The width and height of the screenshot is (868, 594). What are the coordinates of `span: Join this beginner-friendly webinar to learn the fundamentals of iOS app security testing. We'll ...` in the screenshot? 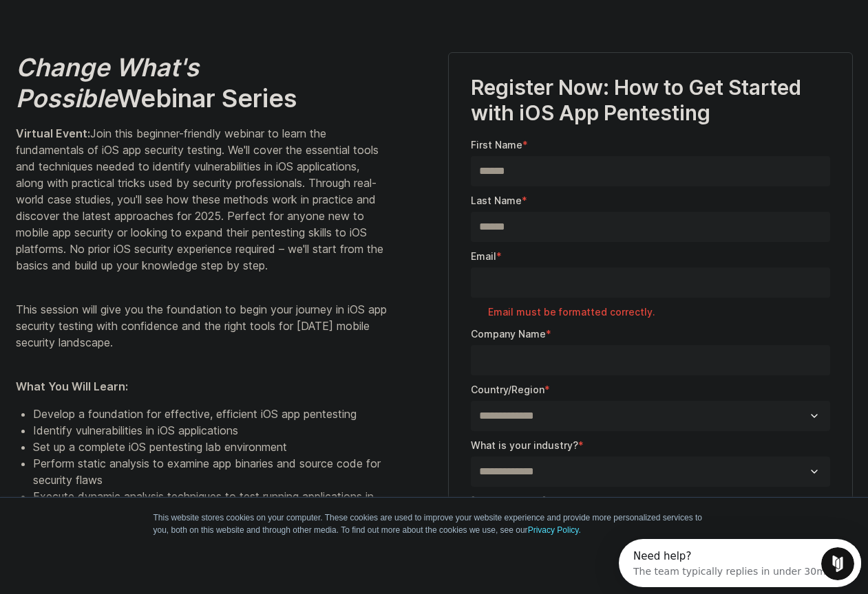 It's located at (199, 199).